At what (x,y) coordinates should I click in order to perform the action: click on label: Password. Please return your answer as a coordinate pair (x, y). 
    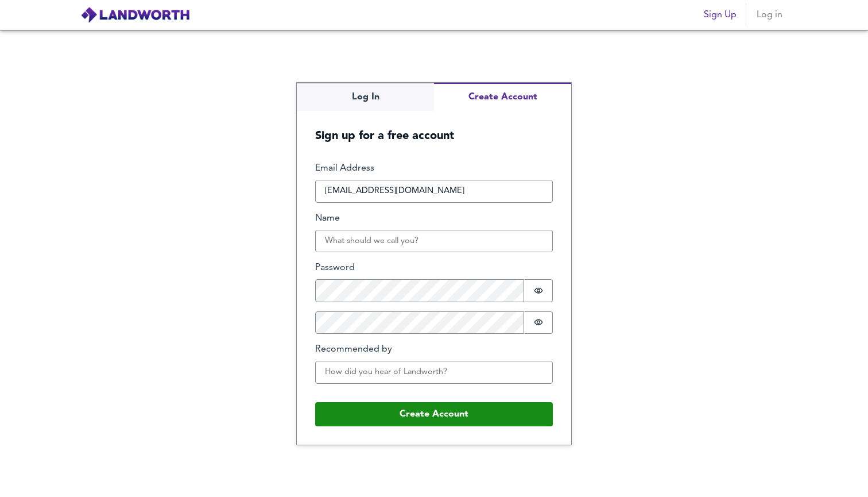
    Looking at the image, I should click on (434, 268).